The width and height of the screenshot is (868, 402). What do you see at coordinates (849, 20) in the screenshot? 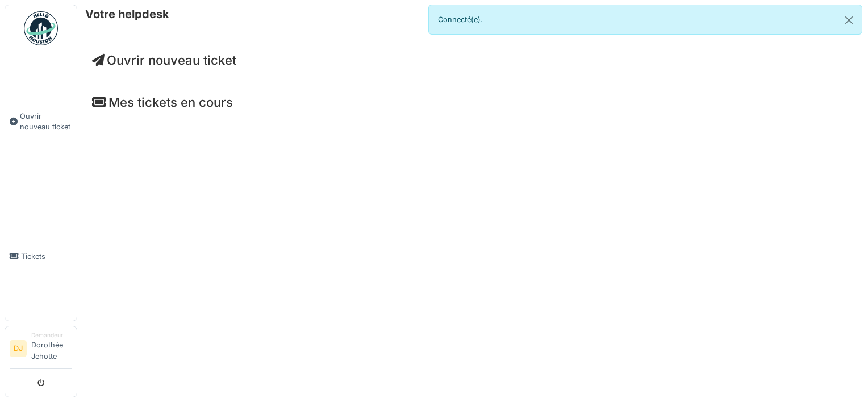
I see `button: Close` at bounding box center [849, 20].